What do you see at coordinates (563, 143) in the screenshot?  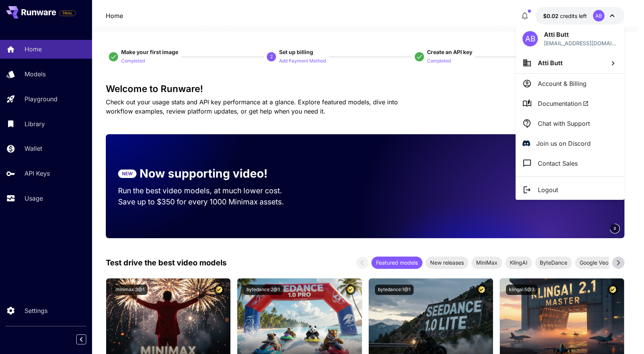 I see `p: Join us on Discord` at bounding box center [563, 143].